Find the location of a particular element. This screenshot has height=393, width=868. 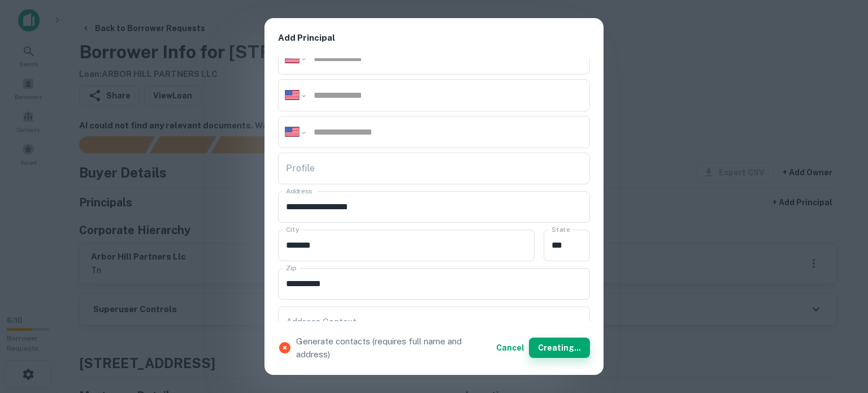

div: Chat Widget is located at coordinates (840, 330).